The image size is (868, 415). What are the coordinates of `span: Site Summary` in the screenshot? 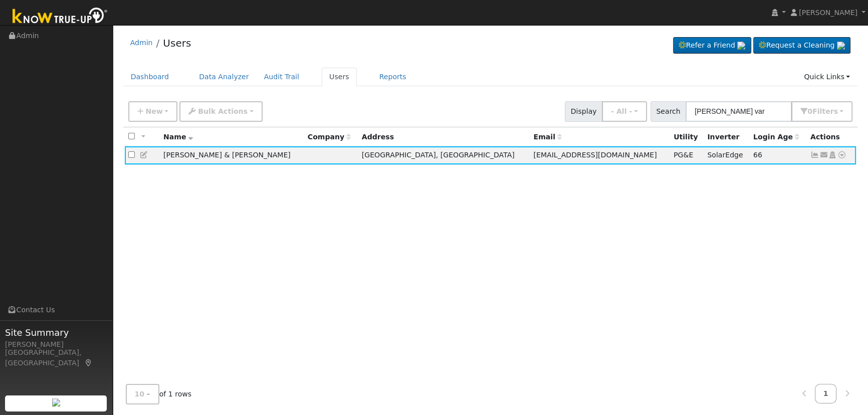 It's located at (56, 332).